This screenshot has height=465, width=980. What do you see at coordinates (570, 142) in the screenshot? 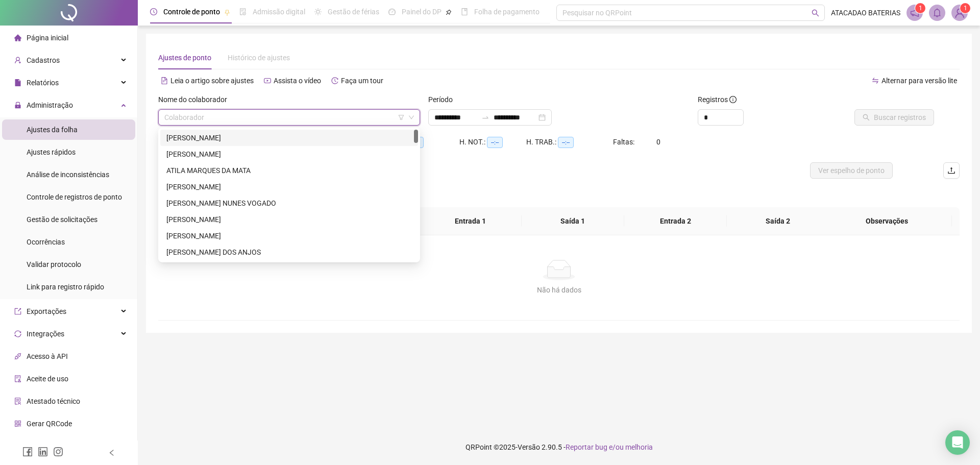
I see `div: H. TRAB.:` at bounding box center [570, 142].